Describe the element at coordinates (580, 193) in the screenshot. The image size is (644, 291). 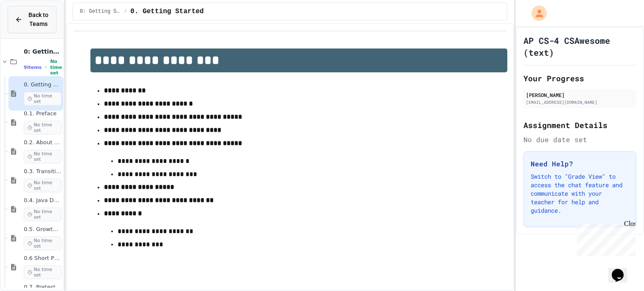
I see `p: Switch to "Grade View" to access the chat feature and communicate with your teacher for help and ...` at that location.